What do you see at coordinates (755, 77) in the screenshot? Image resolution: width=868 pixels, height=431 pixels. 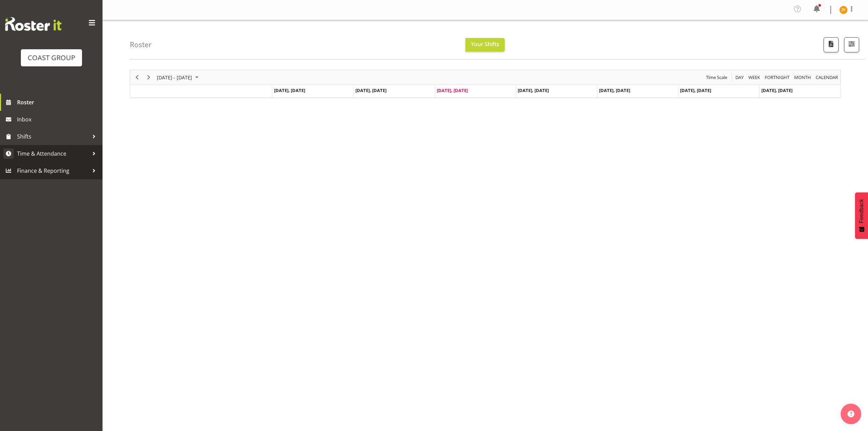 I see `span: Week` at bounding box center [755, 77].